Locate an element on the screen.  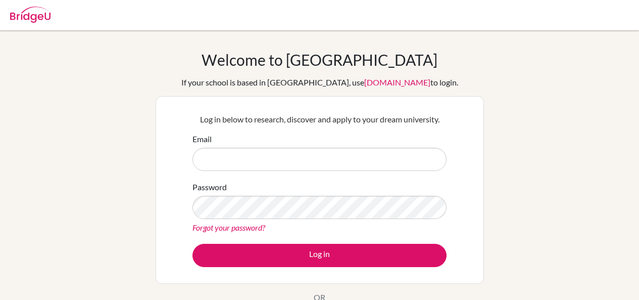
img: Bridge-U is located at coordinates (30, 15).